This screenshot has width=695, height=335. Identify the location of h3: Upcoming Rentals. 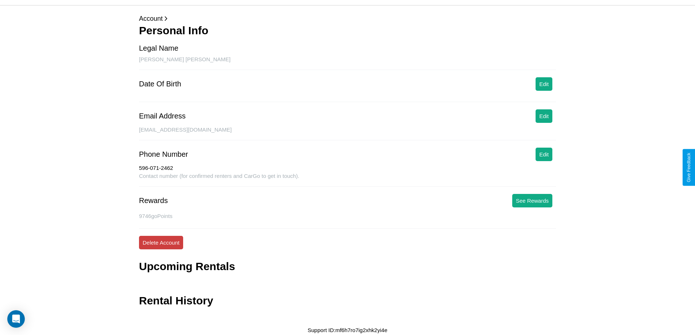
(187, 267).